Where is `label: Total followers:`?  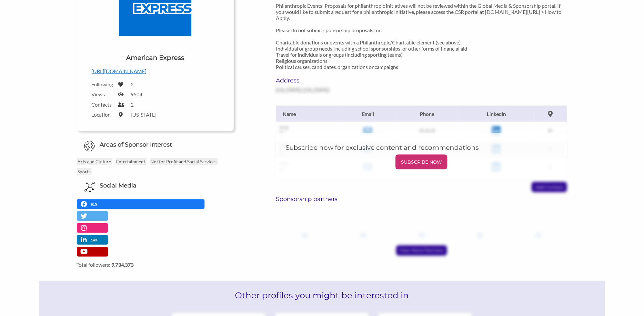
label: Total followers: is located at coordinates (155, 265).